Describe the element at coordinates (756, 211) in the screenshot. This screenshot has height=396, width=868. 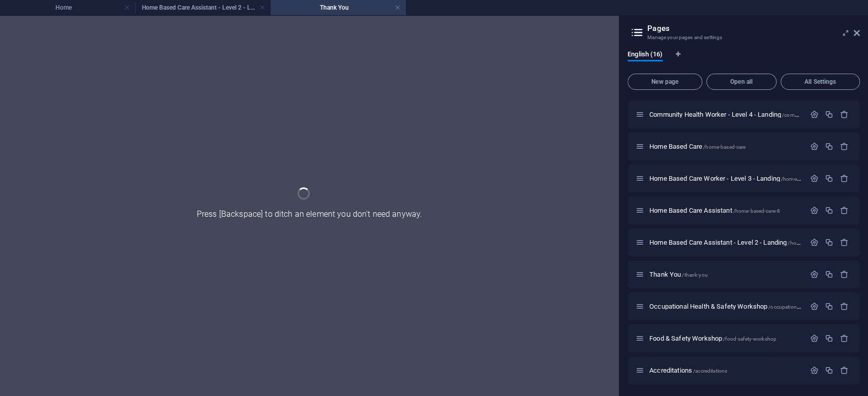
I see `span: /home-based-care-8` at that location.